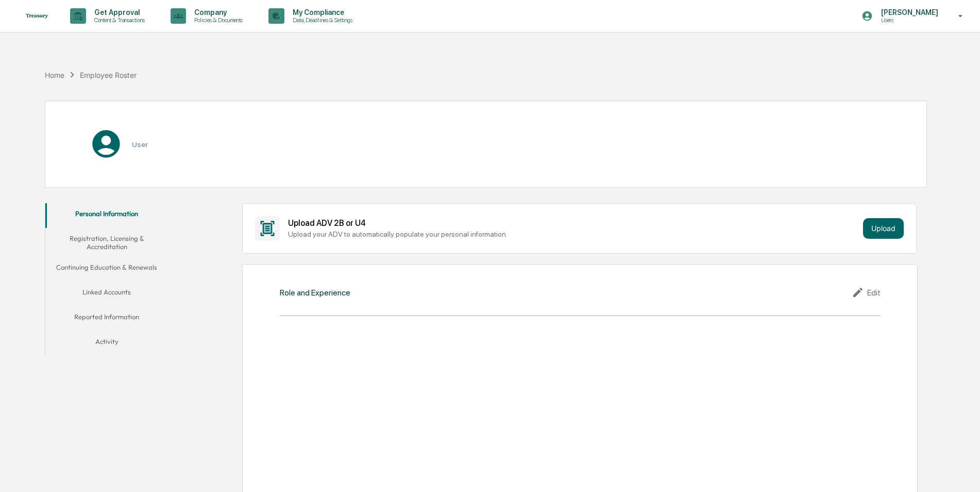 The width and height of the screenshot is (980, 492). What do you see at coordinates (118, 20) in the screenshot?
I see `p: Content & Transactions` at bounding box center [118, 20].